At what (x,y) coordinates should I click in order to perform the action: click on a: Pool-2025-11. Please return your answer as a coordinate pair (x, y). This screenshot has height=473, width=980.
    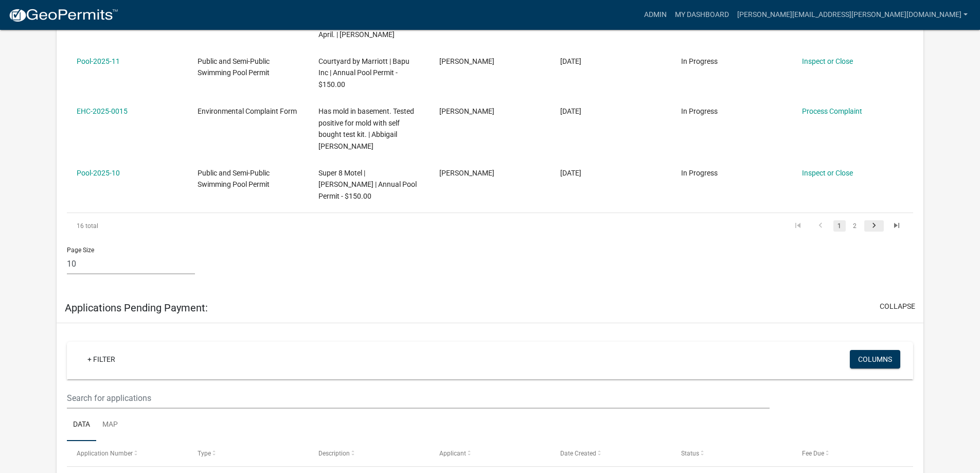
    Looking at the image, I should click on (98, 61).